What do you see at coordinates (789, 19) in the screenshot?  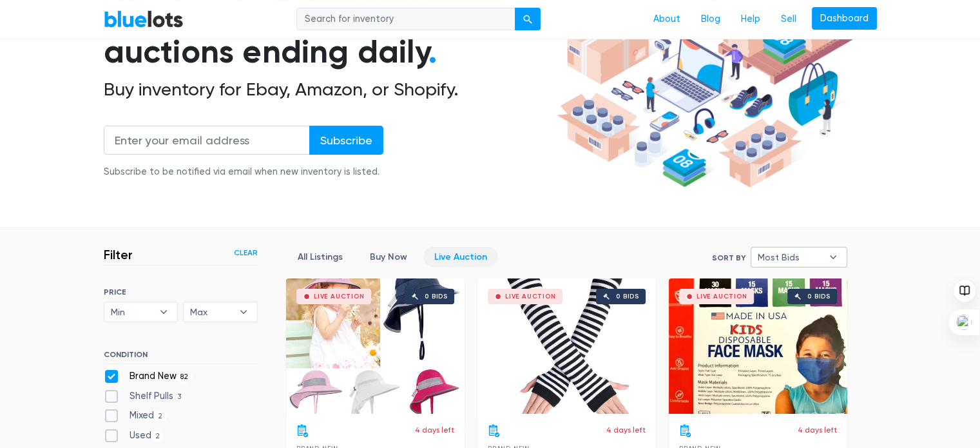 I see `a: Sell` at bounding box center [789, 19].